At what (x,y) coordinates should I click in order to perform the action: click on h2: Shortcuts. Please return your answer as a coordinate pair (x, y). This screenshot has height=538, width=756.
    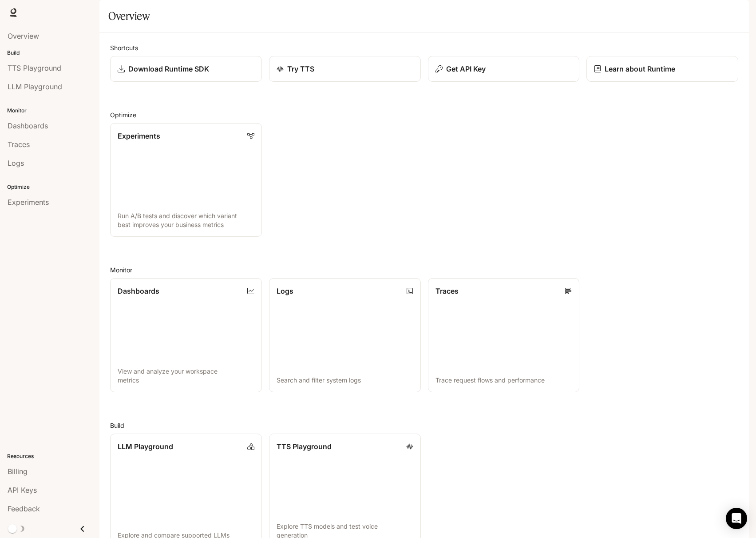
    Looking at the image, I should click on (424, 48).